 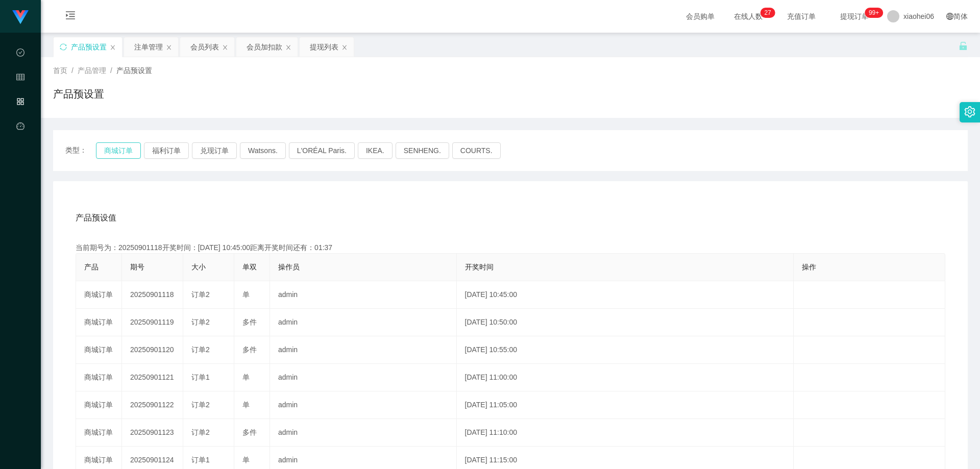 What do you see at coordinates (198, 267) in the screenshot?
I see `span: 大小` at bounding box center [198, 267].